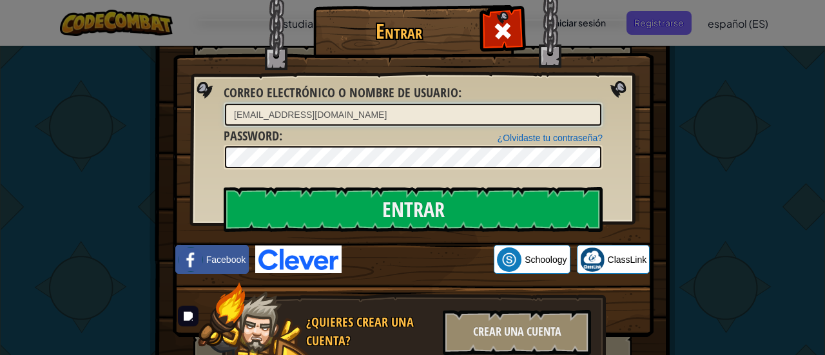 This screenshot has height=355, width=825. I want to click on a: ¿Olvidaste tu contraseña?, so click(550, 138).